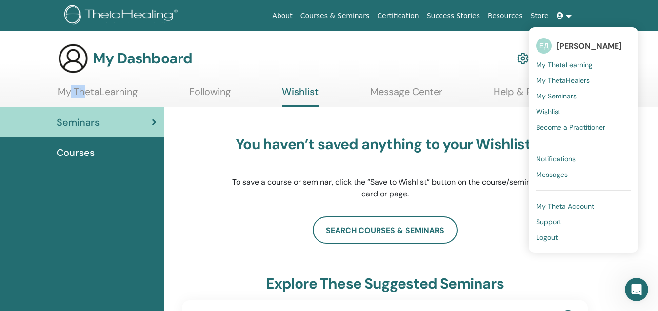 This screenshot has width=658, height=311. I want to click on a: Following, so click(210, 95).